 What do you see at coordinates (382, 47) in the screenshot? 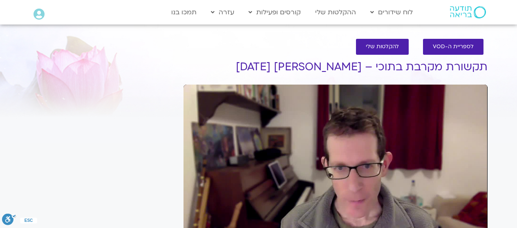
I see `span: להקלטות שלי` at bounding box center [382, 47].